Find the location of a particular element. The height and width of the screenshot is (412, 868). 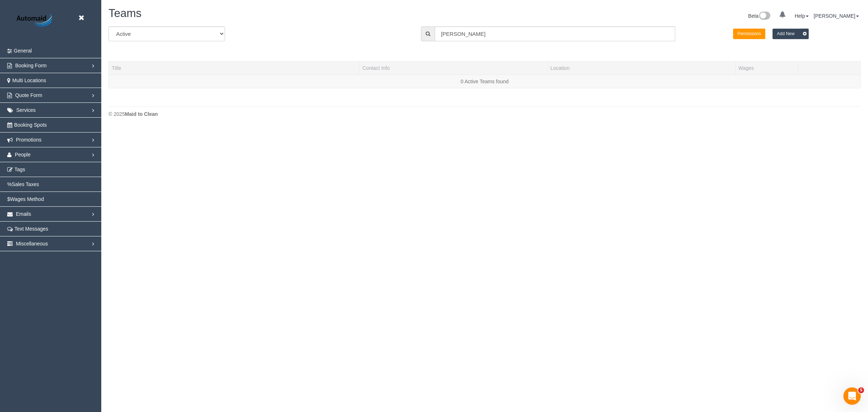

img: New interface is located at coordinates (764, 16).